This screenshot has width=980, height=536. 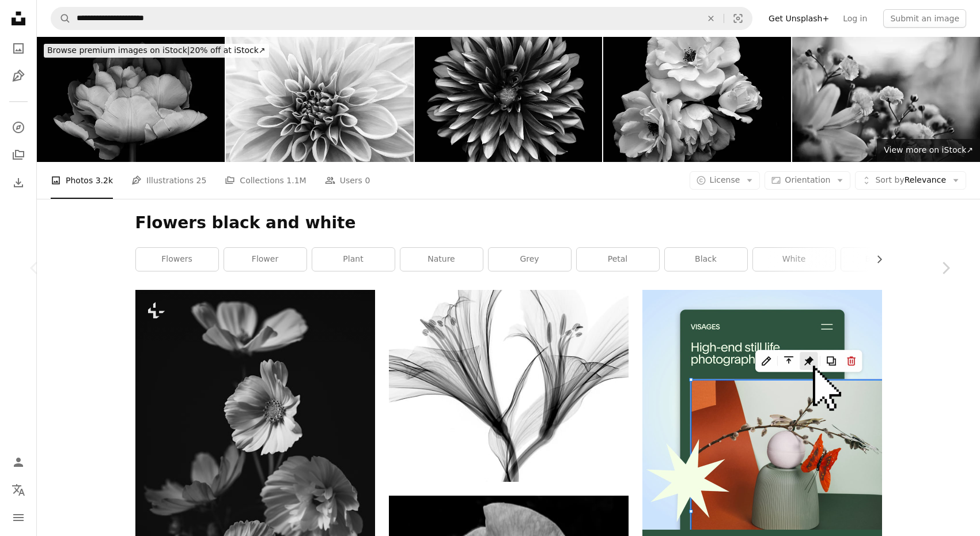 What do you see at coordinates (807, 180) in the screenshot?
I see `span: Orientation` at bounding box center [807, 180].